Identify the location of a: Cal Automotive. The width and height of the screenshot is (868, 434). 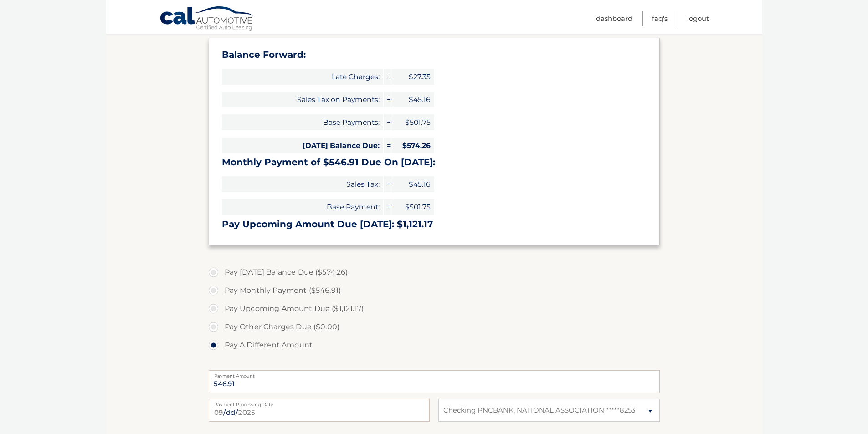
(208, 19).